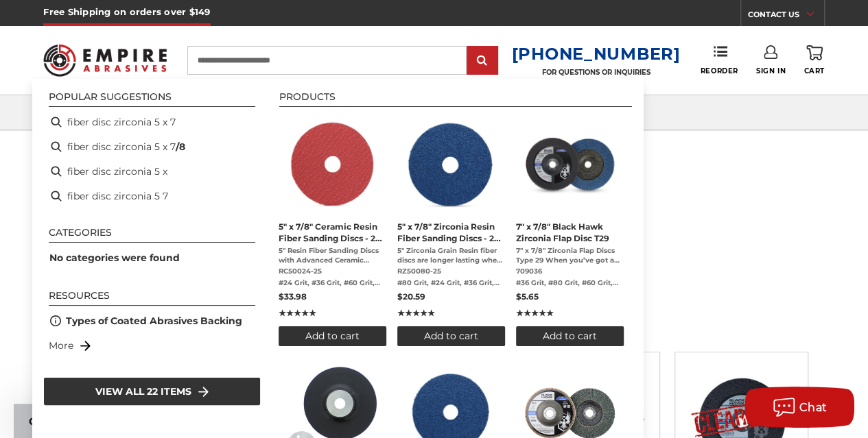 This screenshot has width=868, height=438. What do you see at coordinates (152, 321) in the screenshot?
I see `li: Types of Coated Abrasives Backing` at bounding box center [152, 321].